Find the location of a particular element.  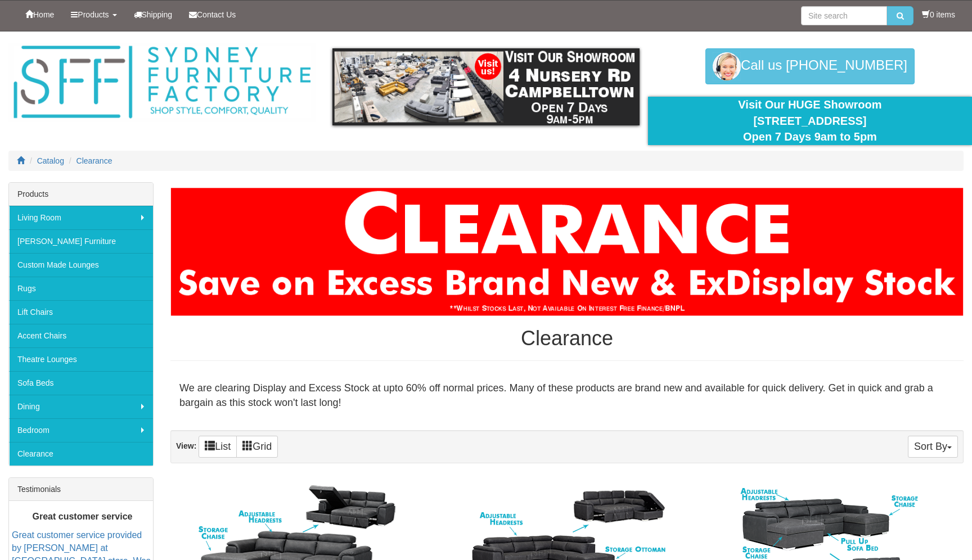

a: Custom Made Lounges is located at coordinates (81, 265).